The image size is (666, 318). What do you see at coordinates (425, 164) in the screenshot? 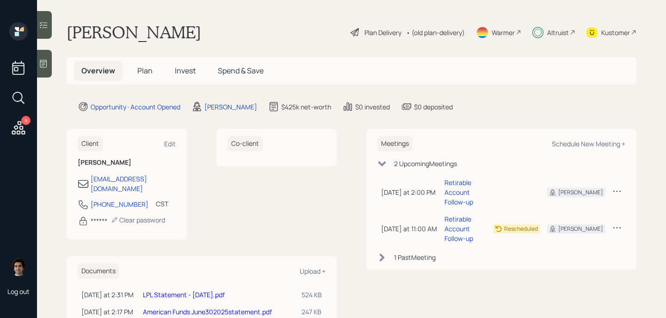
I see `div: 2 Upcoming Meeting s` at bounding box center [425, 164].